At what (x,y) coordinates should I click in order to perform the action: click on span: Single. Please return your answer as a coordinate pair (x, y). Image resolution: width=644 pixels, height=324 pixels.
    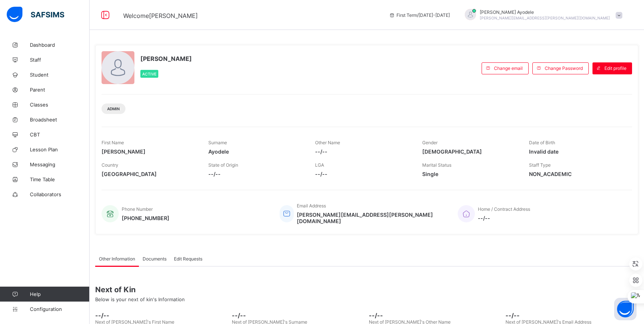
    Looking at the image, I should click on (470, 173).